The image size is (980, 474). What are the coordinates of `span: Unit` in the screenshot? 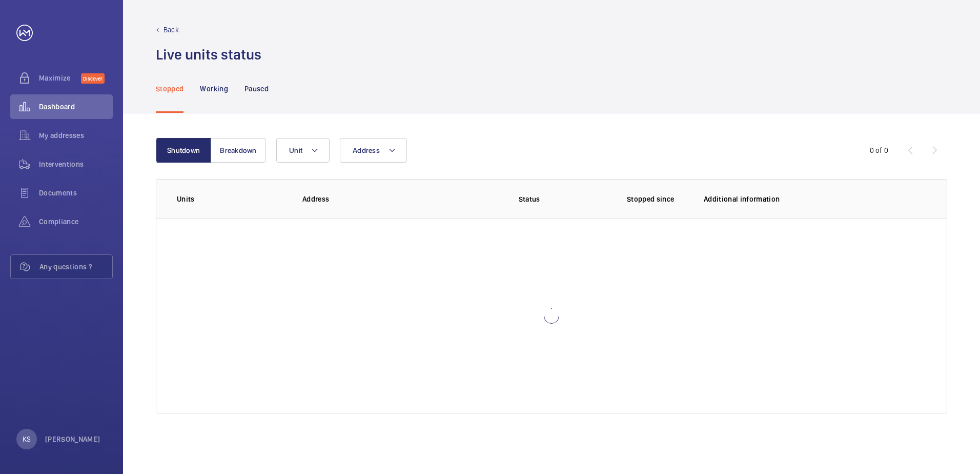 It's located at (296, 150).